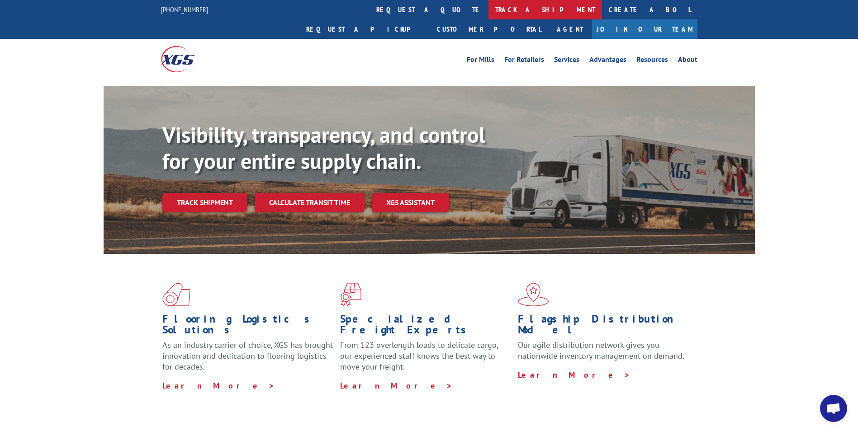 This screenshot has height=431, width=858. Describe the element at coordinates (652, 61) in the screenshot. I see `a: Resources` at that location.